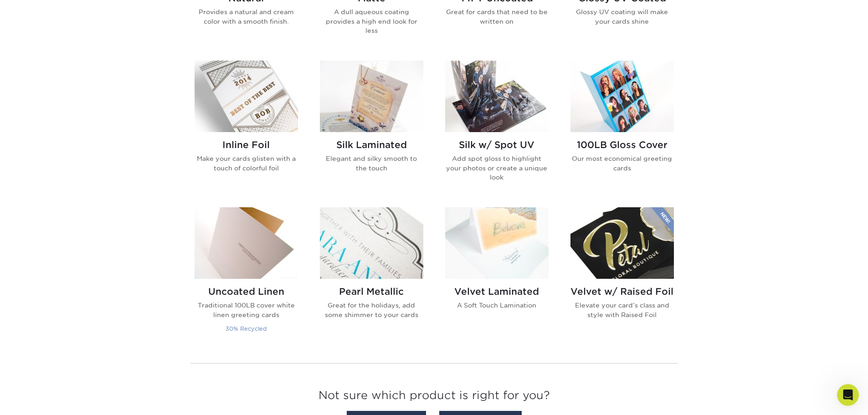  Describe the element at coordinates (246, 292) in the screenshot. I see `h2: Uncoated Linen` at that location.